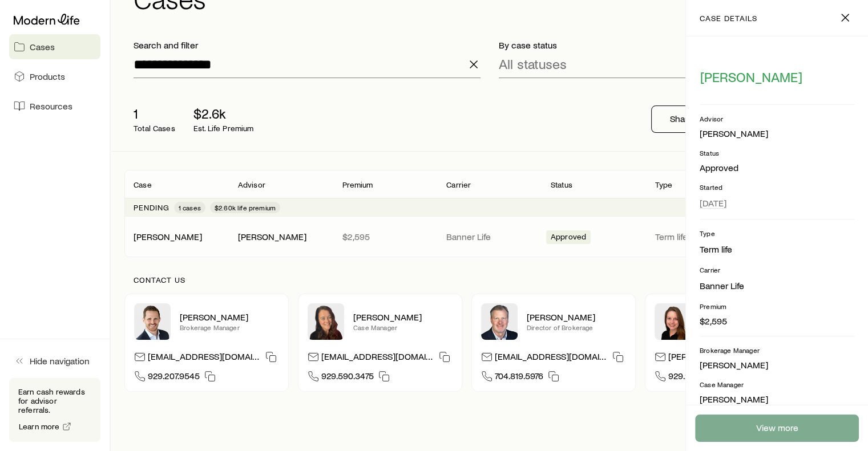 The height and width of the screenshot is (451, 868). What do you see at coordinates (499, 322) in the screenshot?
I see `img: Trey Wall` at bounding box center [499, 322].